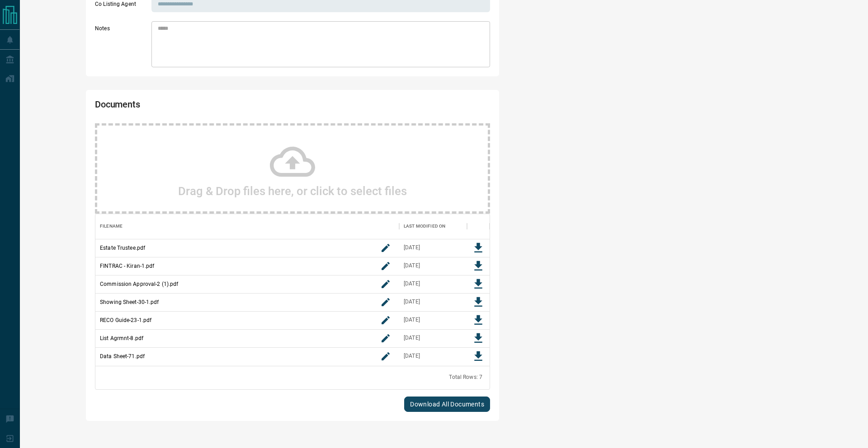  Describe the element at coordinates (129, 302) in the screenshot. I see `p: Showing Sheet-30-1.pdf` at that location.